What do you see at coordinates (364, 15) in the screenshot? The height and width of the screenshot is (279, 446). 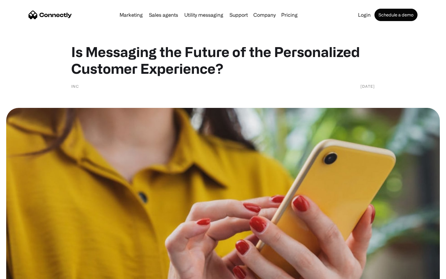 I see `a: Login` at bounding box center [364, 15].